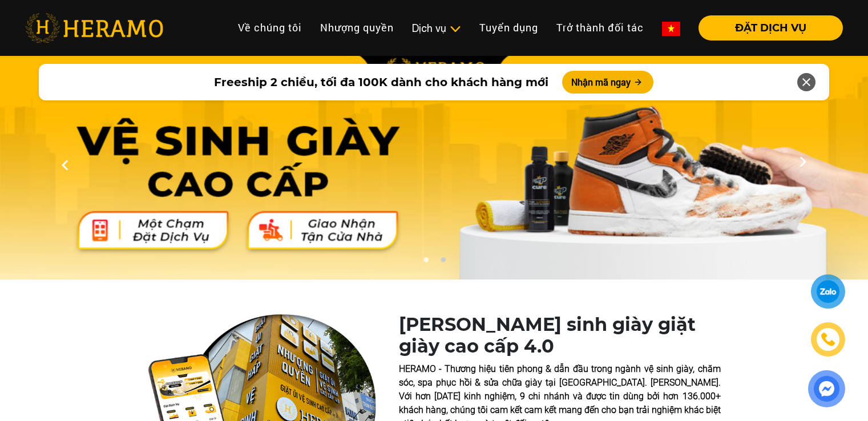 Image resolution: width=868 pixels, height=421 pixels. I want to click on a: Nhượng quyền, so click(357, 27).